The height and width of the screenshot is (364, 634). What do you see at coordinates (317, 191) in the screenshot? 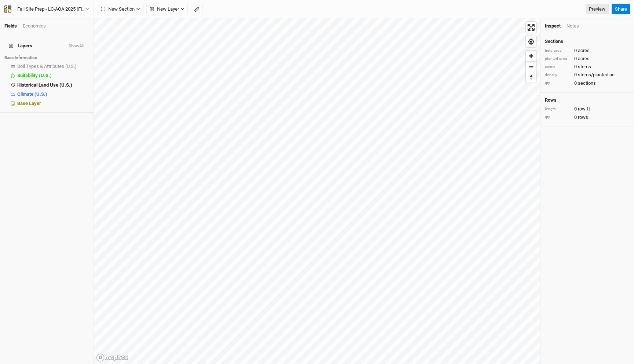
I see `canvas: Map` at bounding box center [317, 191].